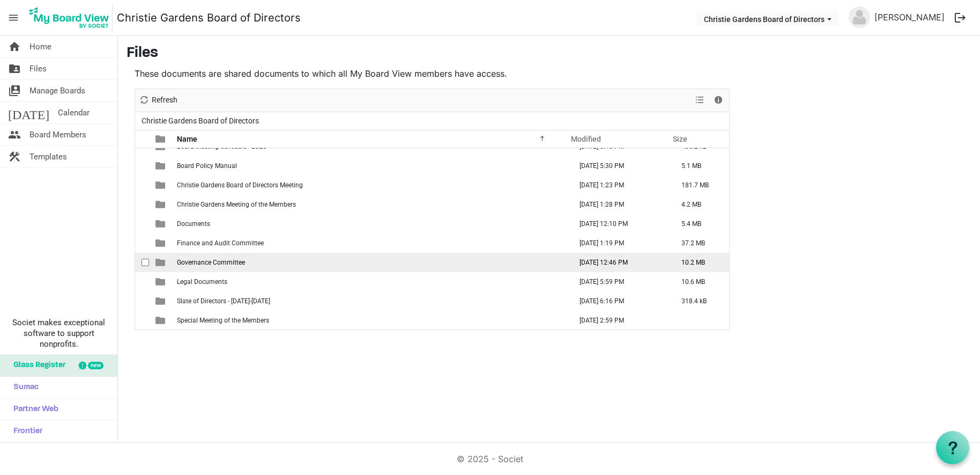  What do you see at coordinates (699, 185) in the screenshot?
I see `td: 181.7 MB is template cell column header Size` at bounding box center [699, 185].